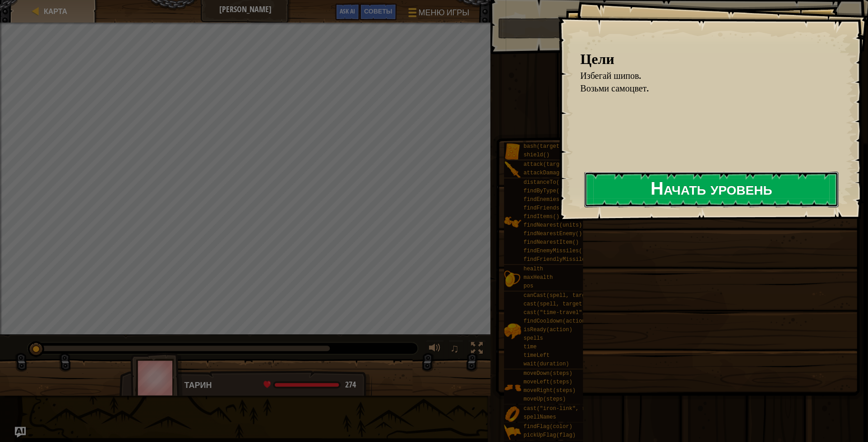 This screenshot has height=442, width=868. What do you see at coordinates (547, 427) in the screenshot?
I see `span: findFlag(color)` at bounding box center [547, 427].